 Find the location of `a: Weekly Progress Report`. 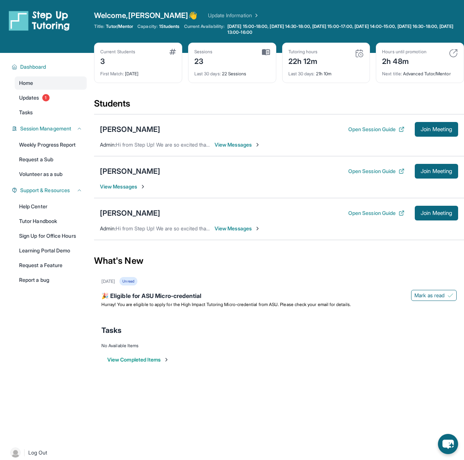

a: Weekly Progress Report is located at coordinates (51, 145).